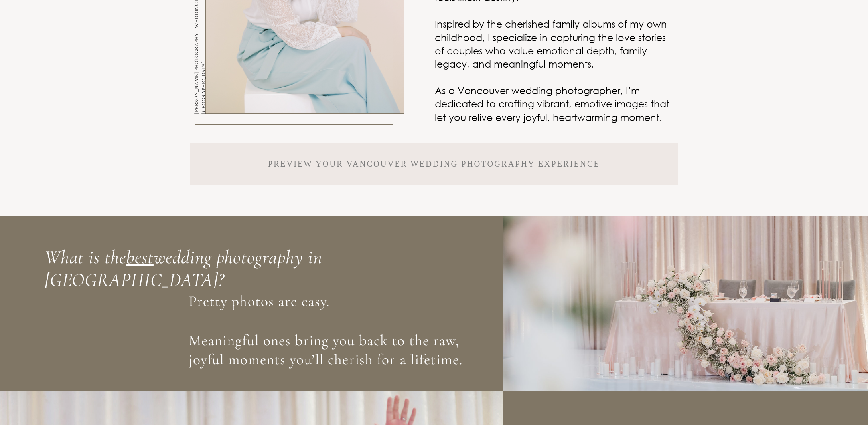 This screenshot has height=425, width=868. I want to click on p: Inspired by the cherished family albums of my own childhood, I specialize in capturing the love s..., so click(553, 44).